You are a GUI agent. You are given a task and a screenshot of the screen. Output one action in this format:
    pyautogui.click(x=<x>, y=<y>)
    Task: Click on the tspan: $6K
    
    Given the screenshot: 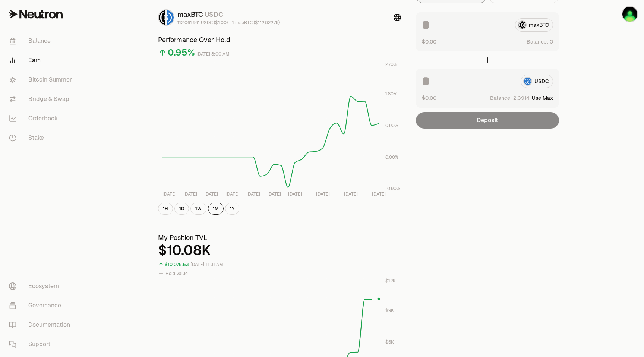 What is the action you would take?
    pyautogui.click(x=390, y=343)
    